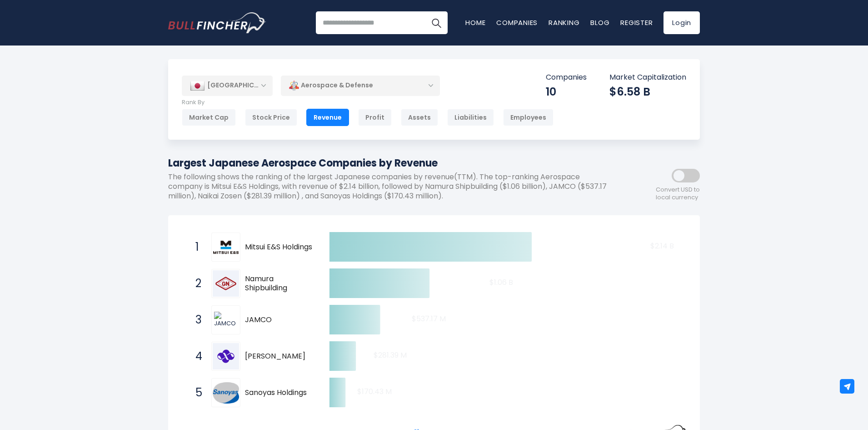 The width and height of the screenshot is (868, 430). Describe the element at coordinates (517, 22) in the screenshot. I see `a: Companies` at that location.